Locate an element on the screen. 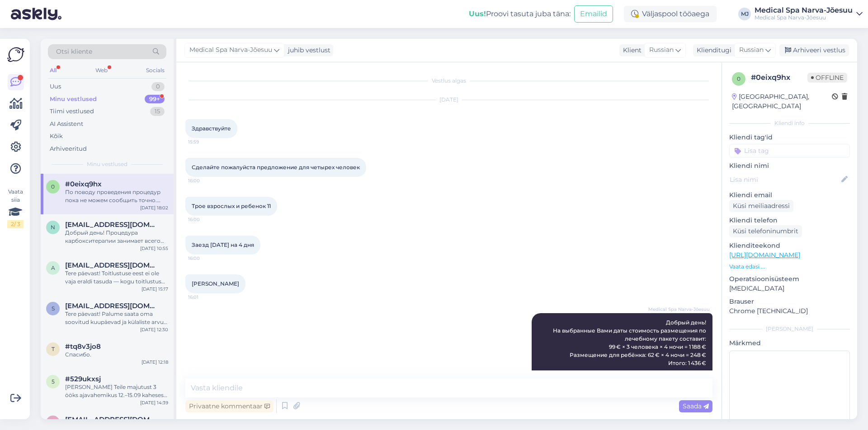  span: zoja.mandla@mail.ee is located at coordinates (112, 420).